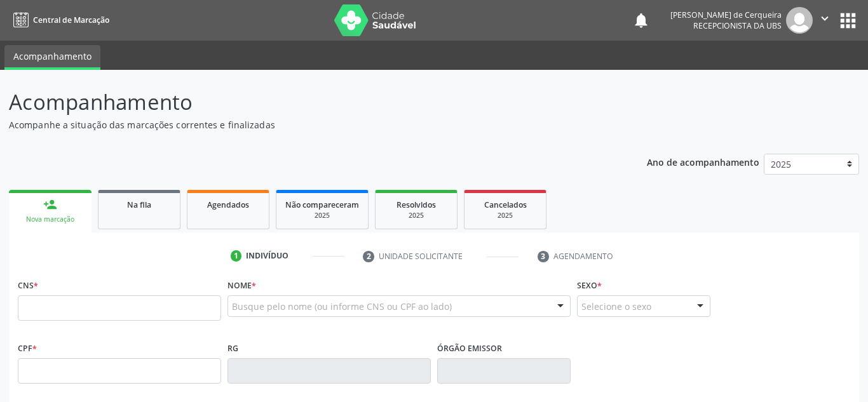 The image size is (868, 402). I want to click on label: RG, so click(233, 348).